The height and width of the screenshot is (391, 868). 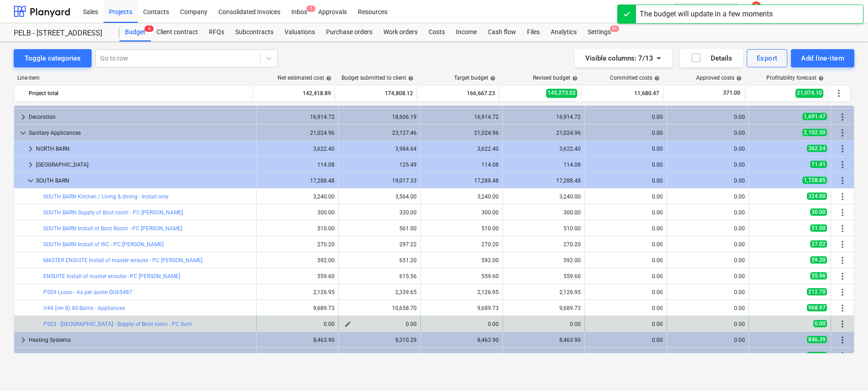 What do you see at coordinates (544, 117) in the screenshot?
I see `div: 16,914.72` at bounding box center [544, 117].